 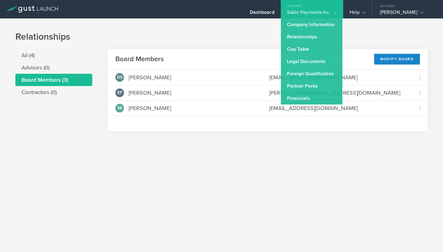 What do you see at coordinates (54, 92) in the screenshot?
I see `li: Contractors (0)` at bounding box center [54, 92].